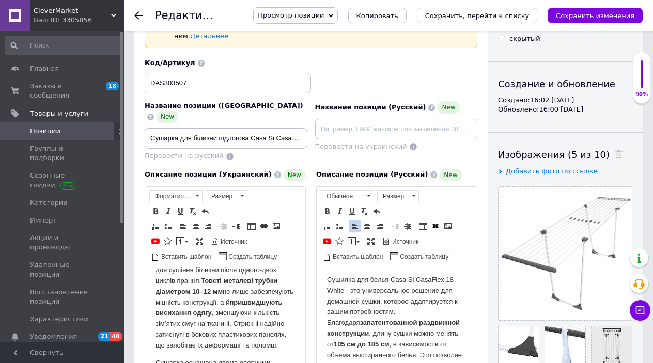  I want to click on span: Импорт, so click(43, 221).